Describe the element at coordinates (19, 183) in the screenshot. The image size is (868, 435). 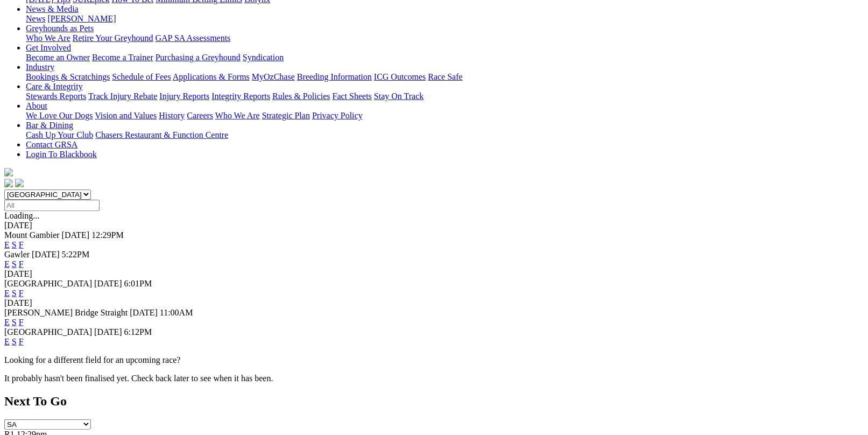
I see `img: twitter.svg` at that location.